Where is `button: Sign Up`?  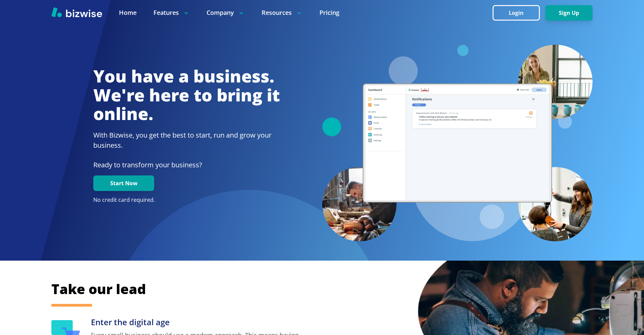
button: Sign Up is located at coordinates (569, 13).